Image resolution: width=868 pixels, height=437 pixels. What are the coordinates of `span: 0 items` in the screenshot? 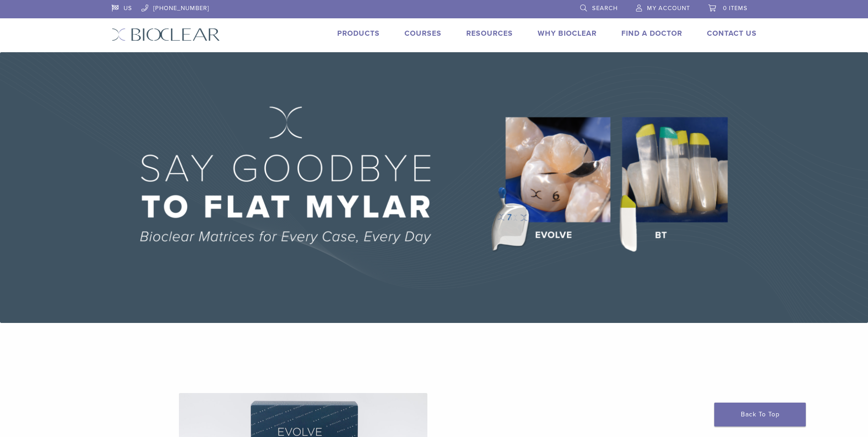 It's located at (735, 9).